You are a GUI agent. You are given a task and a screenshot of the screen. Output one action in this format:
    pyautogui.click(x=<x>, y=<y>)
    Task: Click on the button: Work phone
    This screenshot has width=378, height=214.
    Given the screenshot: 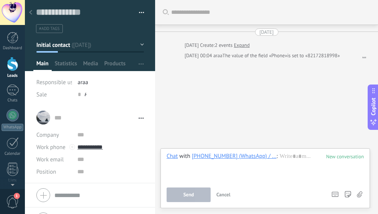 What is the action you would take?
    pyautogui.click(x=51, y=147)
    